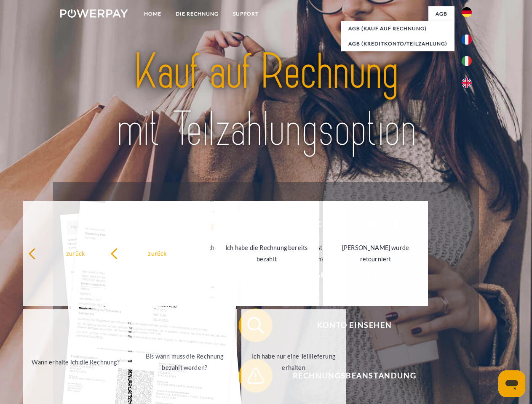  Describe the element at coordinates (184, 362) in the screenshot. I see `div: Bis wann muss die Rechnung bezahlt werden?` at that location.